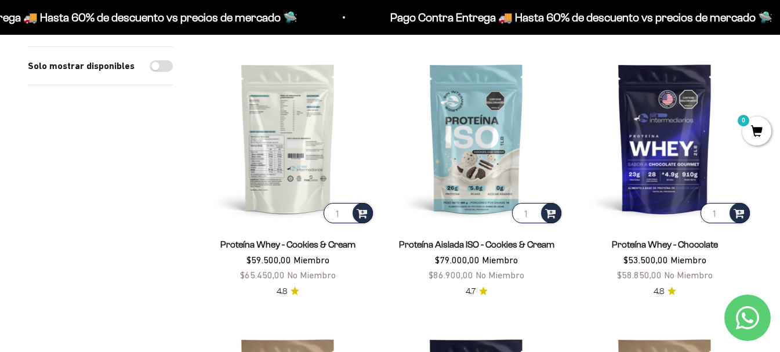 Image resolution: width=780 pixels, height=352 pixels. Describe the element at coordinates (744, 121) in the screenshot. I see `mark: 0` at that location.